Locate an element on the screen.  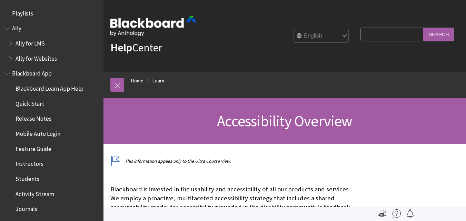
span: Mobile Auto Login is located at coordinates (38, 132).